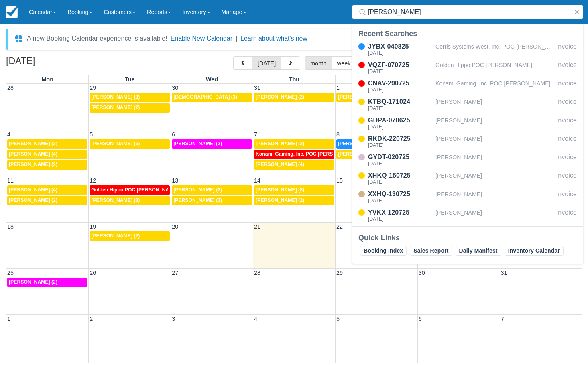 The height and width of the screenshot is (365, 588). Describe the element at coordinates (478, 251) in the screenshot. I see `a: Daily Manifest` at that location.